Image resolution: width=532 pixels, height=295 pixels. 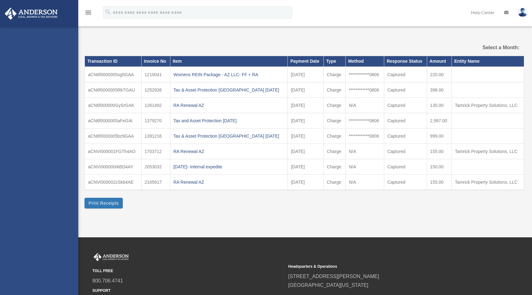 What do you see at coordinates (229, 75) in the screenshot?
I see `div: Womens REIN Package - AZ LLC- FF + RA` at bounding box center [229, 75].